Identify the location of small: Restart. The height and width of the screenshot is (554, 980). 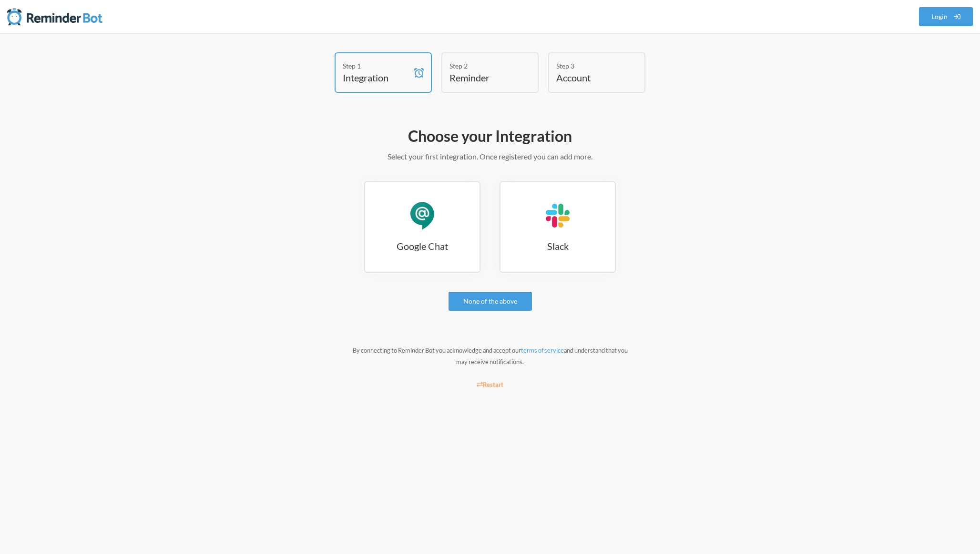
(490, 384).